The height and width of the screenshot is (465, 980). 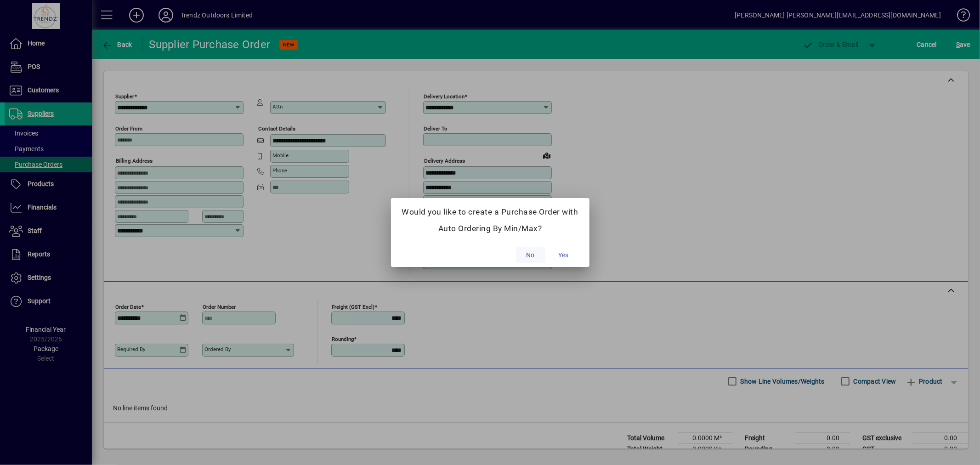 I want to click on h5: Would you like to create a Purchase Order with, so click(x=490, y=212).